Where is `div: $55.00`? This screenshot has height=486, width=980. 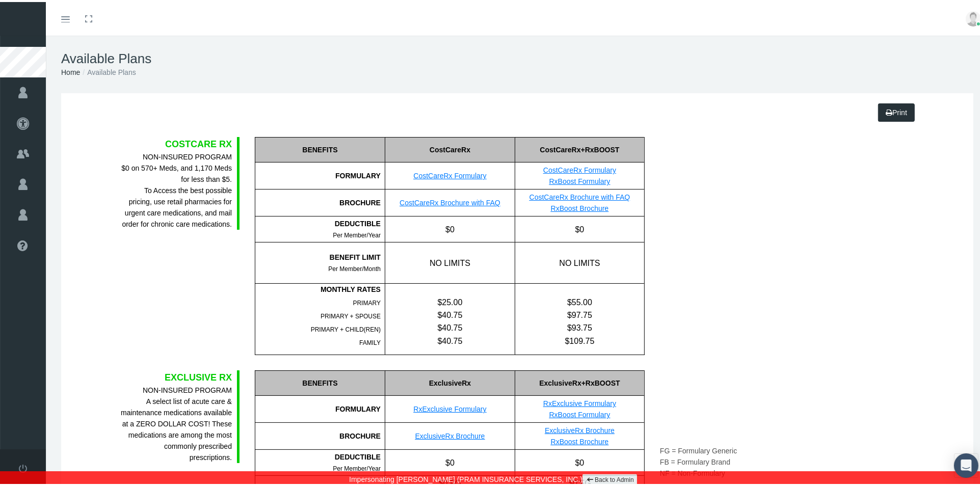 div: $55.00 is located at coordinates (579, 300).